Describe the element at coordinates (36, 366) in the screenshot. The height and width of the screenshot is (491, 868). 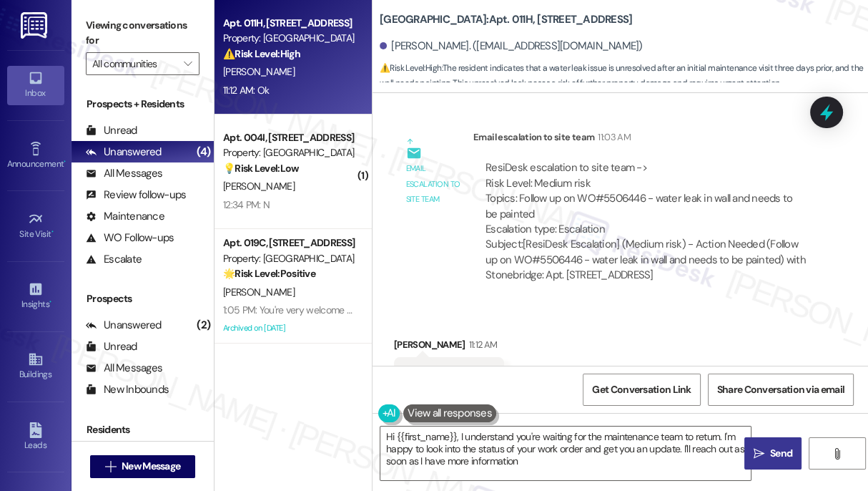
I see `a: Buildings` at that location.